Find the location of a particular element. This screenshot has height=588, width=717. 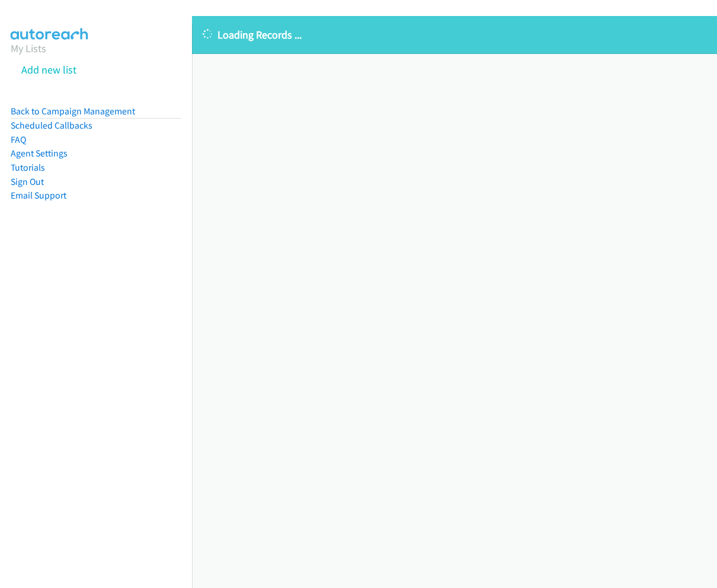

a: Back to Campaign Management is located at coordinates (73, 111).